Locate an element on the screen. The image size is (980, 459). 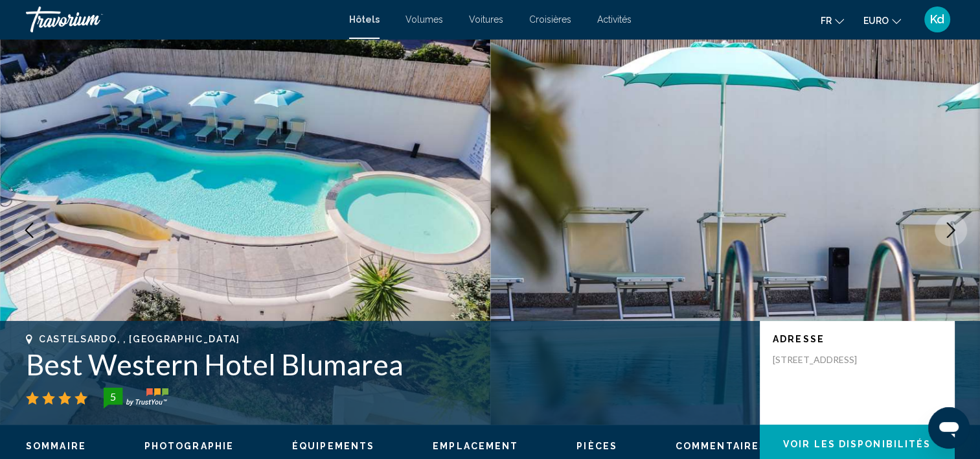
a: Volumes is located at coordinates (424, 19).